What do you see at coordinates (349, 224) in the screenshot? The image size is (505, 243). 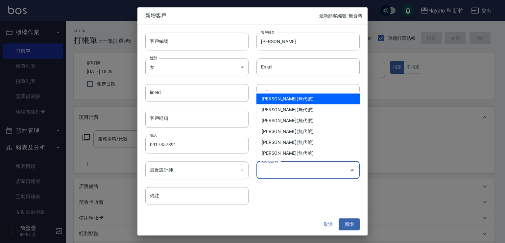 I see `button: 新增` at bounding box center [349, 224].